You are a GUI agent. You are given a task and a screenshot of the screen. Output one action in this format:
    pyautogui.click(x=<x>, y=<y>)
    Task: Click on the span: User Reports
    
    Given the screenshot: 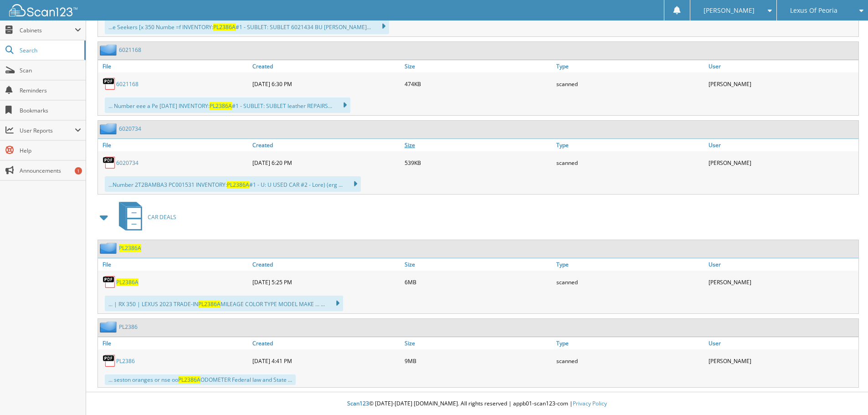 What is the action you would take?
    pyautogui.click(x=47, y=130)
    